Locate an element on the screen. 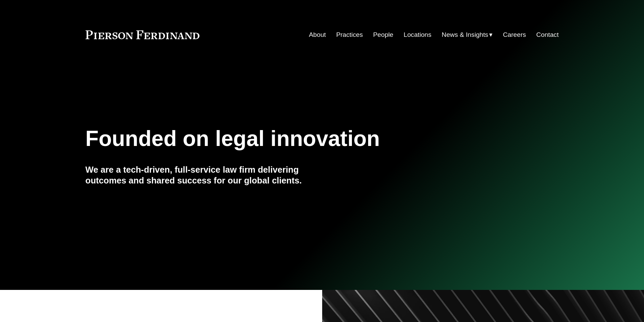 Image resolution: width=644 pixels, height=322 pixels. a: Careers is located at coordinates (515, 35).